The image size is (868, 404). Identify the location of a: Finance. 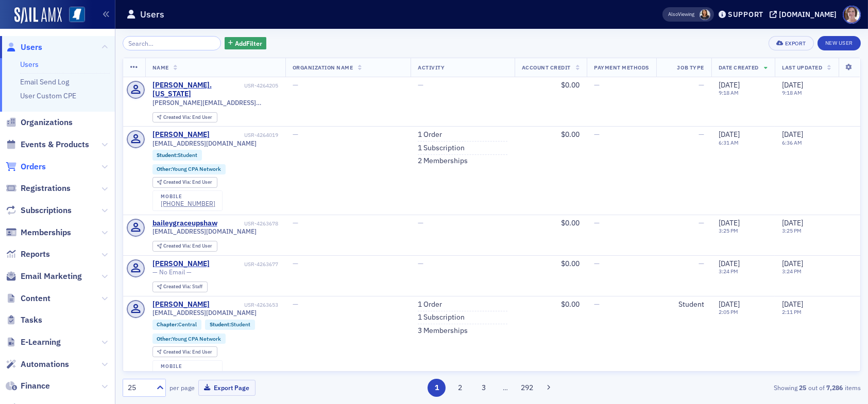
(28, 386).